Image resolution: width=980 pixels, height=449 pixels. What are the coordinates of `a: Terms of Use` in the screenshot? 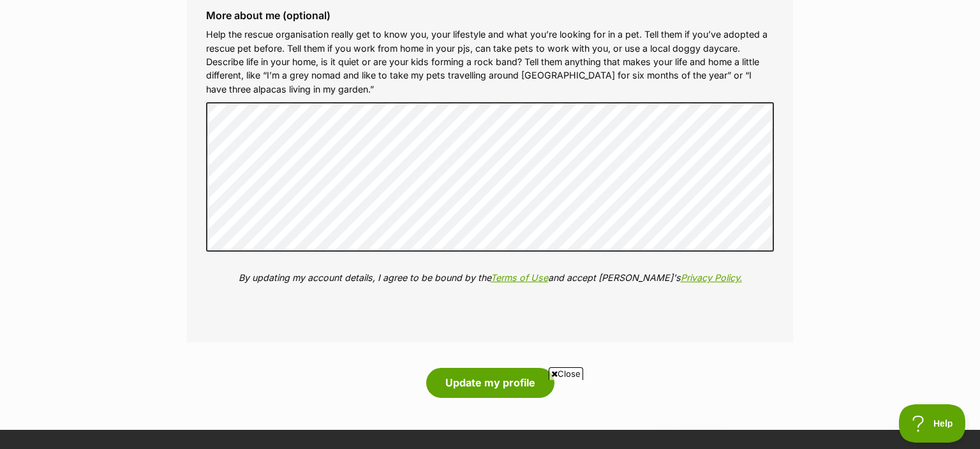 It's located at (519, 277).